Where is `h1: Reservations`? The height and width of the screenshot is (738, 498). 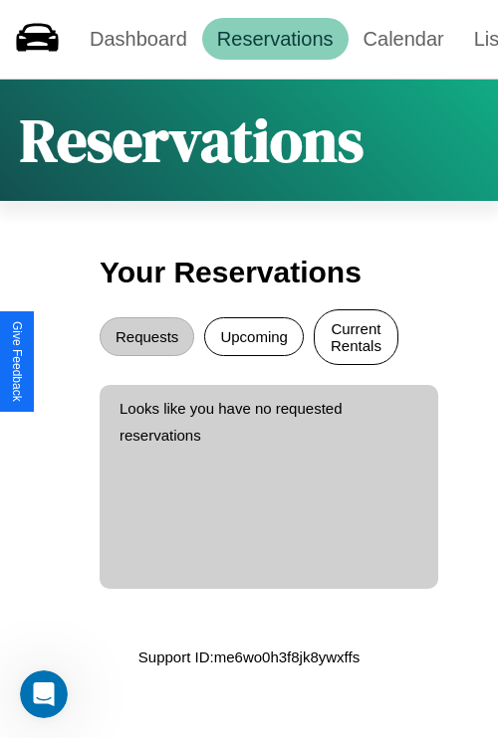 h1: Reservations is located at coordinates (191, 140).